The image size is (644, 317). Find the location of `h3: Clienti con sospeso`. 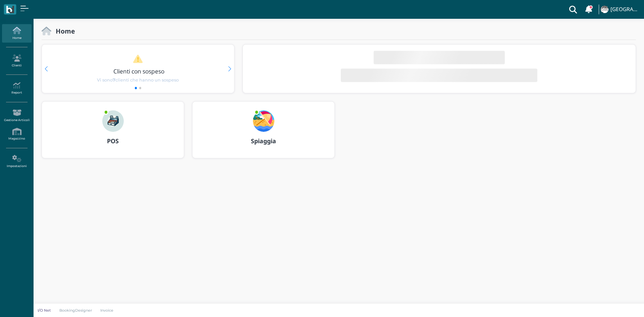

h3: Clienti con sospeso is located at coordinates (139, 71).